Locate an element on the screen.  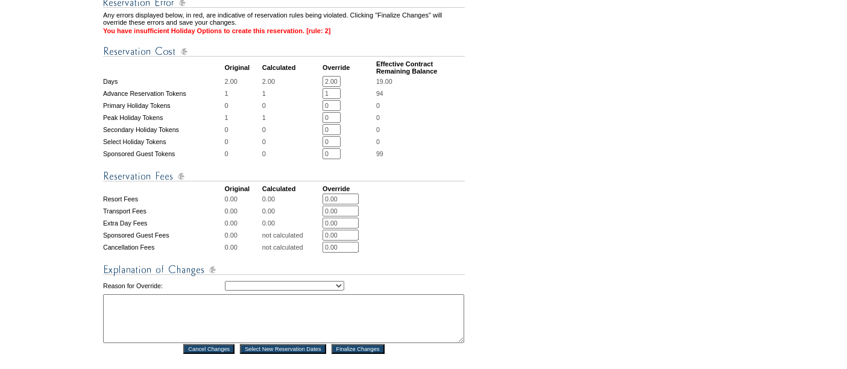
input: Select New Reservation Dates is located at coordinates (283, 349).